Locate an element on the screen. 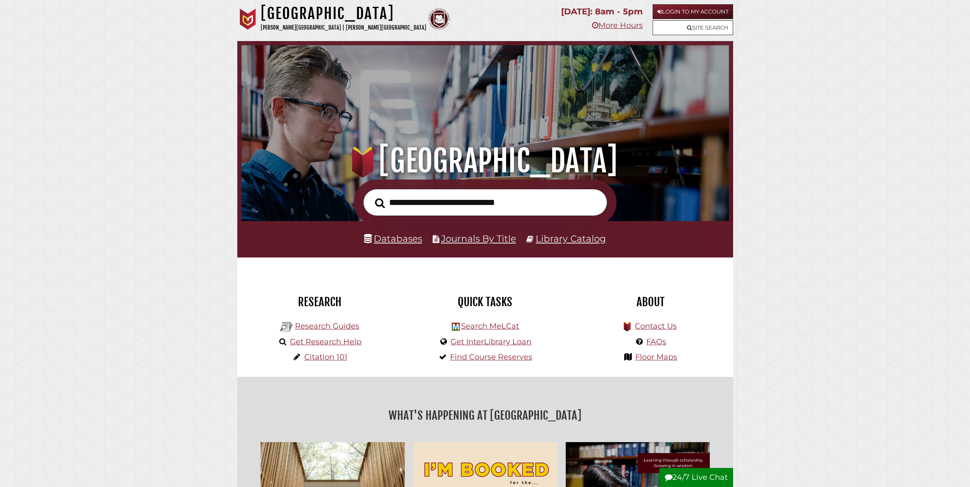 The height and width of the screenshot is (487, 970). a: Databases is located at coordinates (393, 239).